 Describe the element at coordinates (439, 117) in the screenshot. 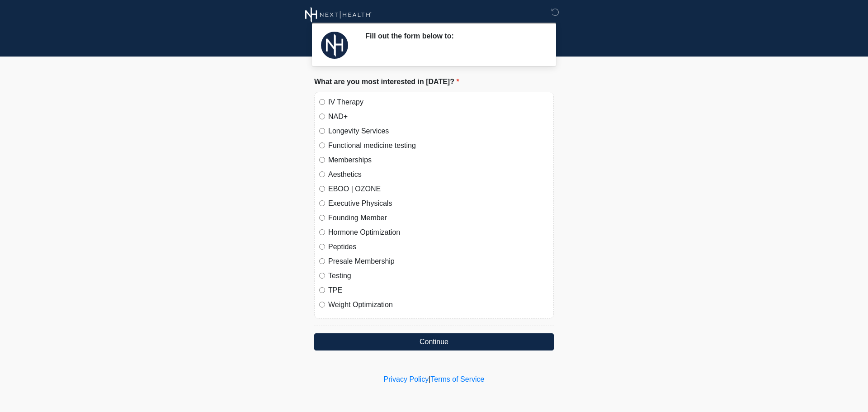

I see `label: NAD+` at that location.